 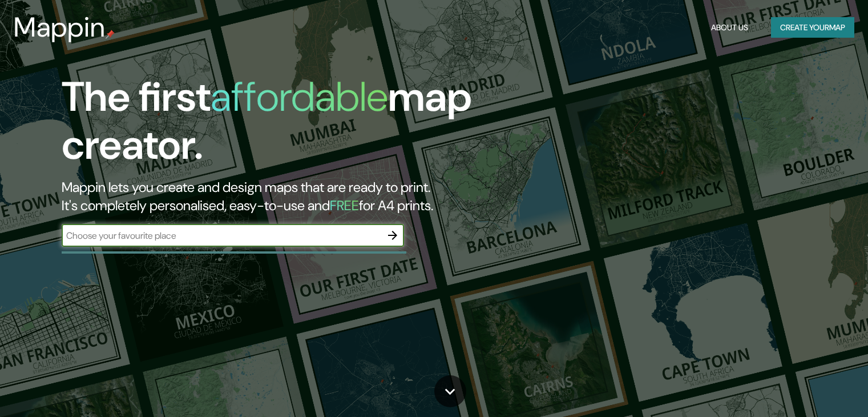 I want to click on h2: Mappin lets you create and design maps that are ready to print. It's completely personalised, eas..., so click(x=278, y=196).